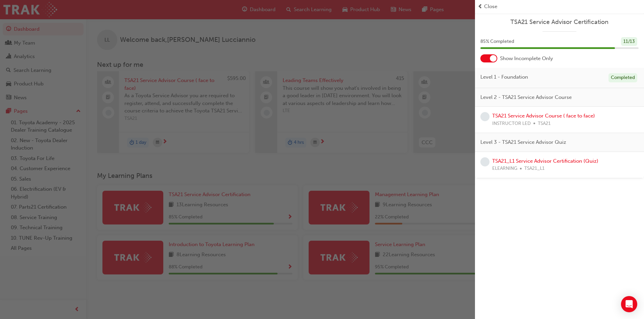  What do you see at coordinates (526, 58) in the screenshot?
I see `span: Show Incomplete Only` at bounding box center [526, 58].